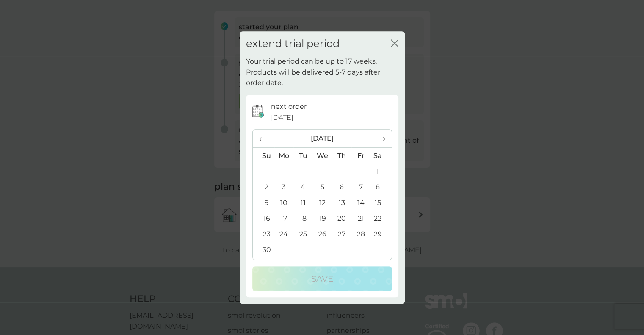 This screenshot has width=644, height=335. Describe the element at coordinates (395, 43) in the screenshot. I see `button: close` at that location.